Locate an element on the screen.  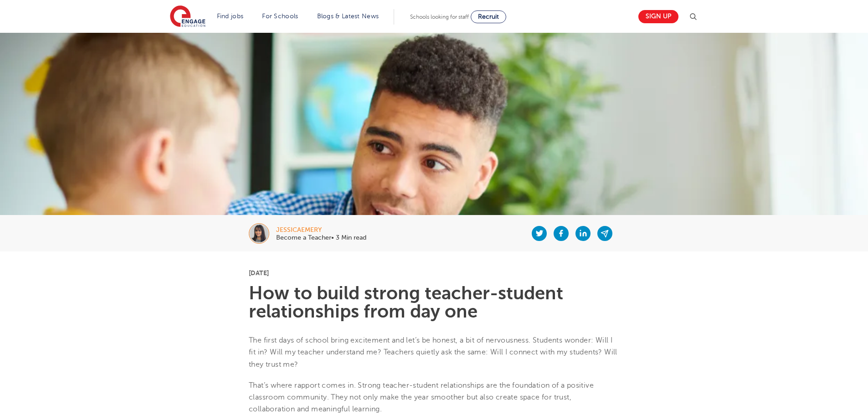
a: Find jobs is located at coordinates (230, 16).